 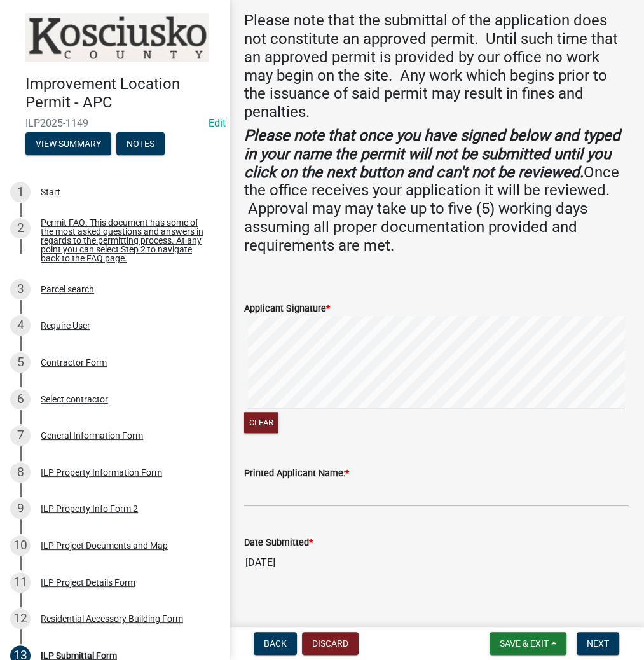 What do you see at coordinates (524, 644) in the screenshot?
I see `span: Save & Exit` at bounding box center [524, 644].